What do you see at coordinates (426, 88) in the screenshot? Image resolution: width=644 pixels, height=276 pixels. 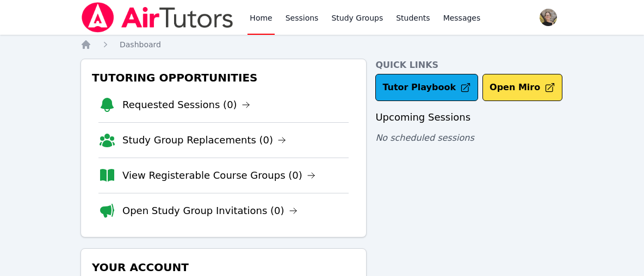 I see `a: Tutor Playbook` at bounding box center [426, 88].